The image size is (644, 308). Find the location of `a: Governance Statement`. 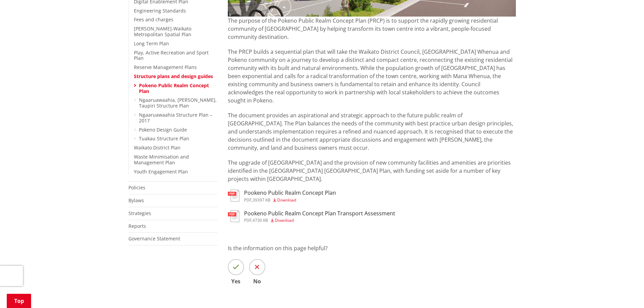

a: Governance Statement is located at coordinates (154, 238).